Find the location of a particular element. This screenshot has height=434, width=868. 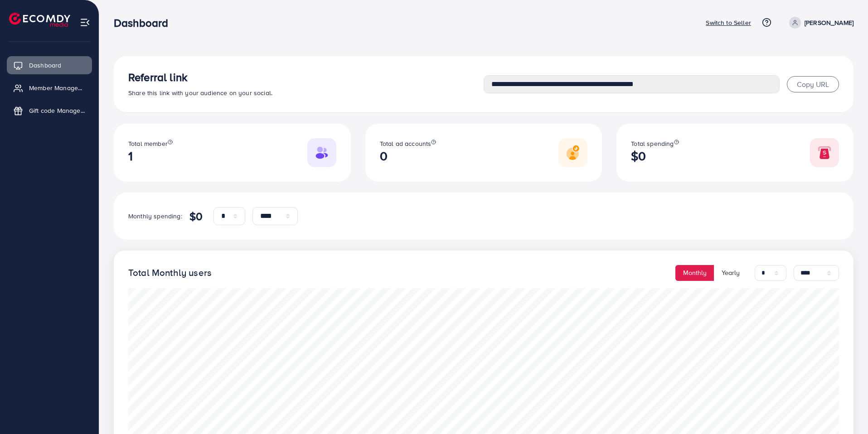

span: Copy URL is located at coordinates (813, 84).